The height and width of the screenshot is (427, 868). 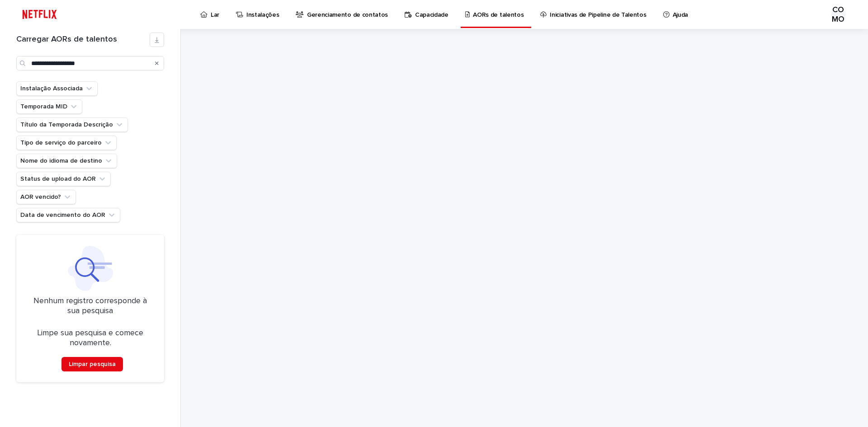 What do you see at coordinates (57, 88) in the screenshot?
I see `button: Instalação Associada` at bounding box center [57, 88].